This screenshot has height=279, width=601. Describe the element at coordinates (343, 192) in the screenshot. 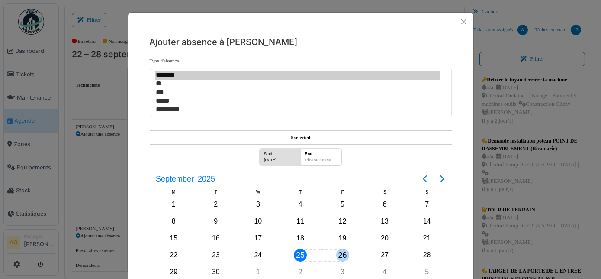

I see `div: F` at that location.